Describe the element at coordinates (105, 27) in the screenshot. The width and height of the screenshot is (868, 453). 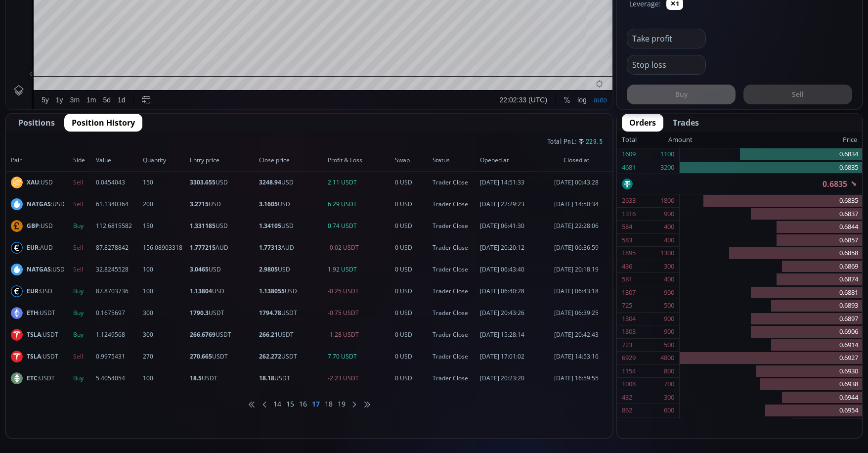
I see `div: Market open` at that location.